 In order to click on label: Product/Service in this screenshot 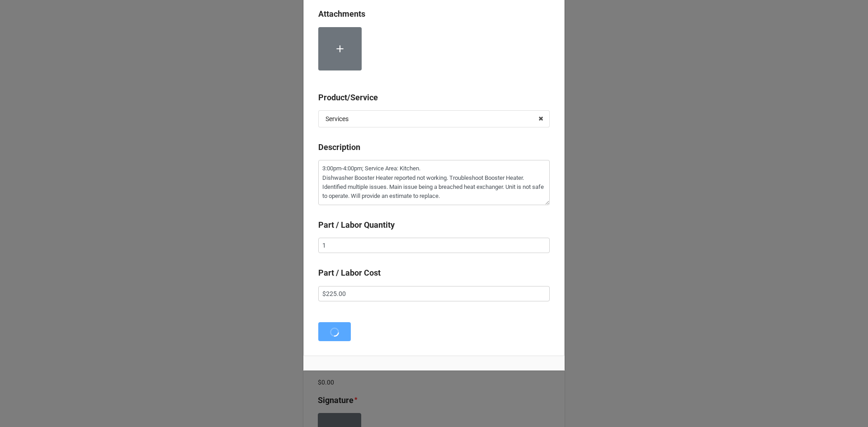, I will do `click(348, 98)`.